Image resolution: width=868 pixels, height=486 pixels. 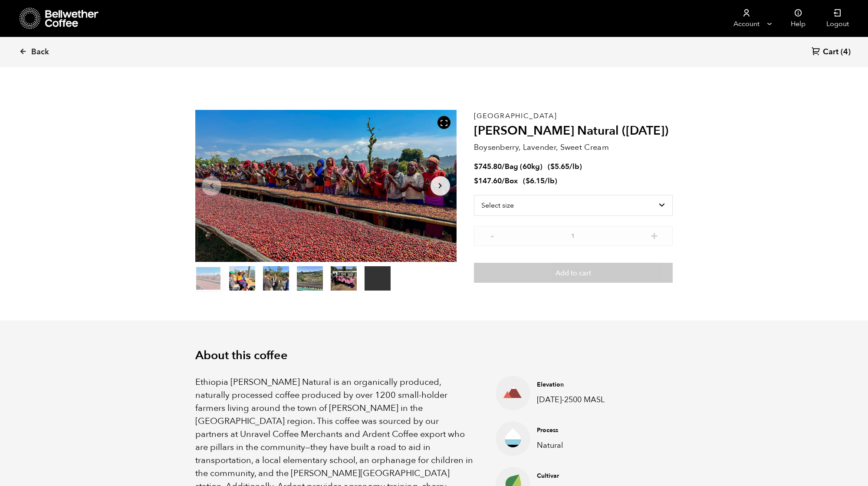 What do you see at coordinates (846, 52) in the screenshot?
I see `span: (4)` at bounding box center [846, 52].